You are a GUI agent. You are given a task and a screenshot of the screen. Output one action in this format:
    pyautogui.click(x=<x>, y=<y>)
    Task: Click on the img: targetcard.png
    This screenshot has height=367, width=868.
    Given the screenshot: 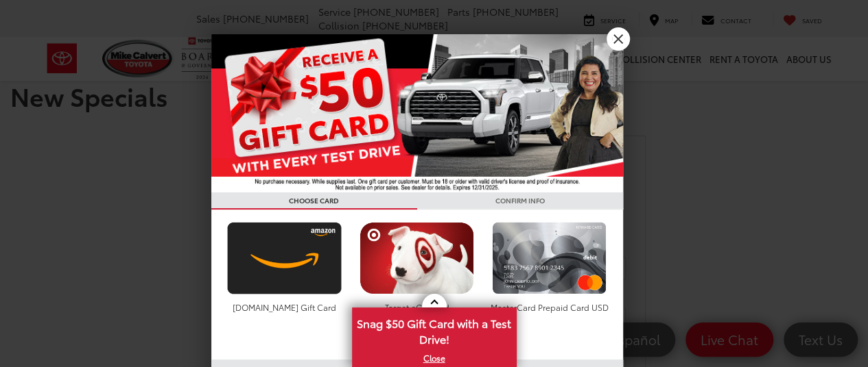 What is the action you would take?
    pyautogui.click(x=416, y=258)
    